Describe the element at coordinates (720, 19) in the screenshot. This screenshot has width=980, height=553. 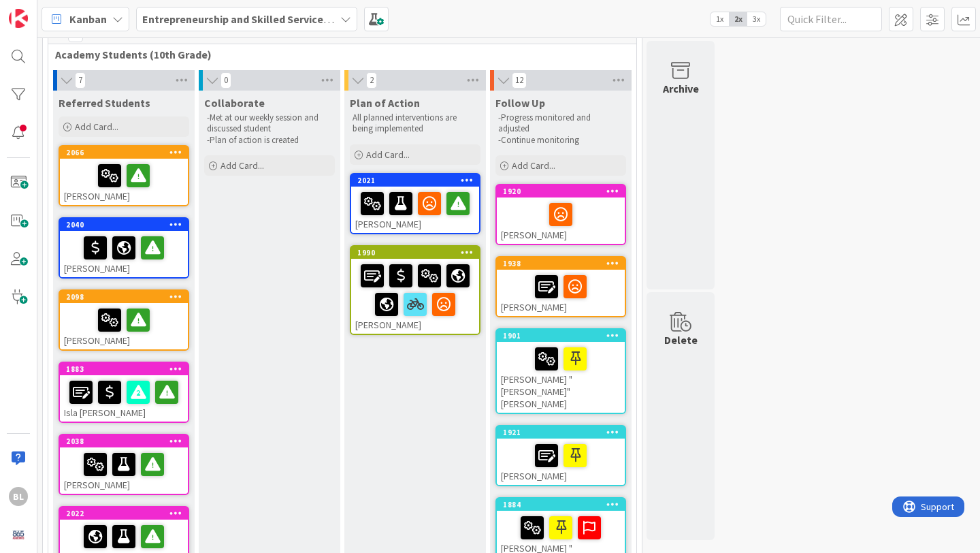
I see `span: 1x` at that location.